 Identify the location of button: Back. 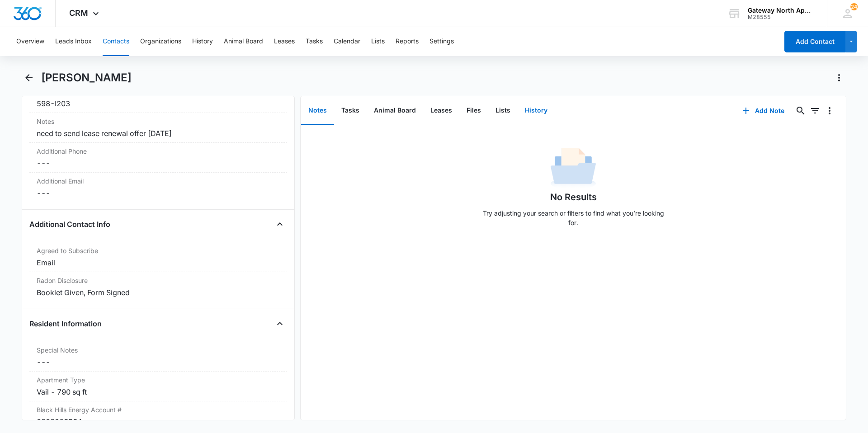
(29, 78).